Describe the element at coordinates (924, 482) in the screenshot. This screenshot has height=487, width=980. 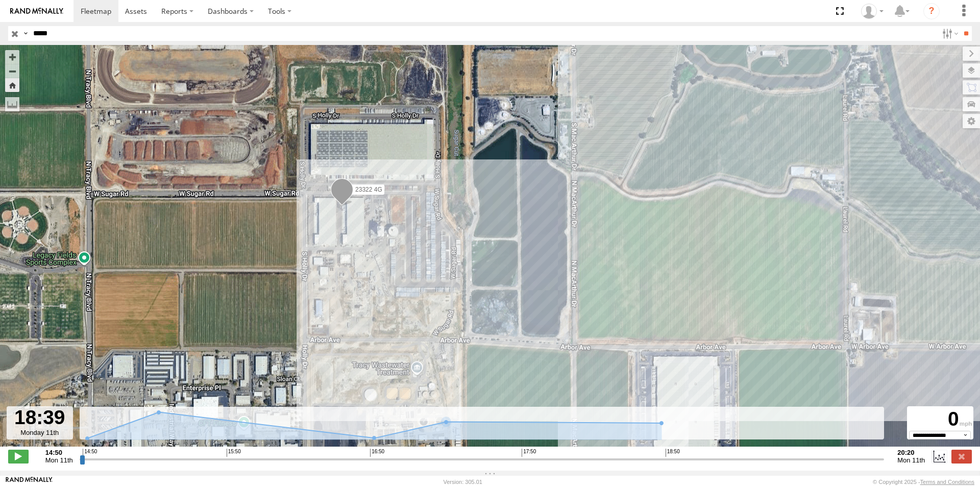
I see `div: © Copyright 2025 -` at that location.